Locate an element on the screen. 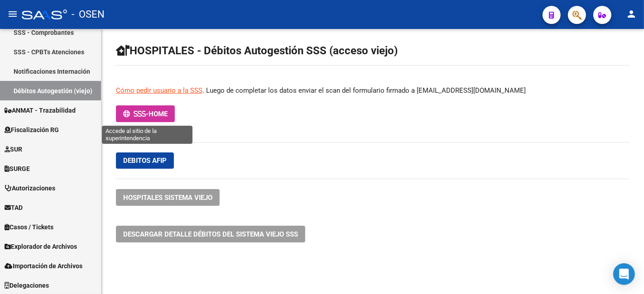  mat-icon: person is located at coordinates (632, 14).